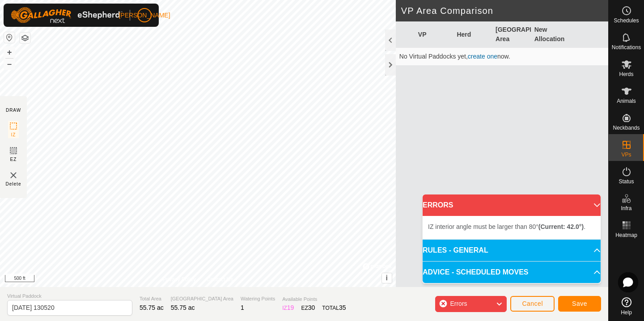 Image resolution: width=644 pixels, height=321 pixels. Describe the element at coordinates (312, 308) in the screenshot. I see `span: 30` at that location.